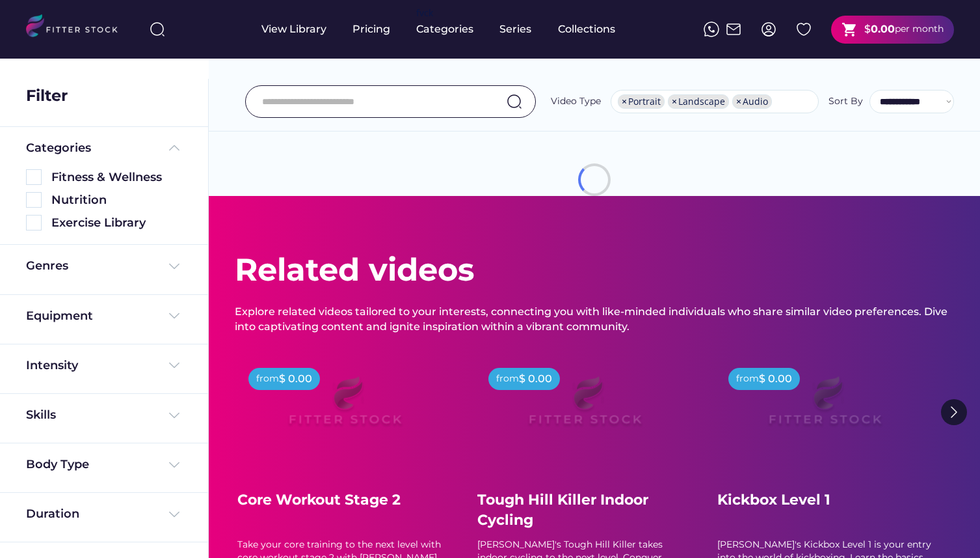 Image resolution: width=980 pixels, height=558 pixels. What do you see at coordinates (953, 412) in the screenshot?
I see `img: Group%201000002322%20%281%29.svg` at bounding box center [953, 412].